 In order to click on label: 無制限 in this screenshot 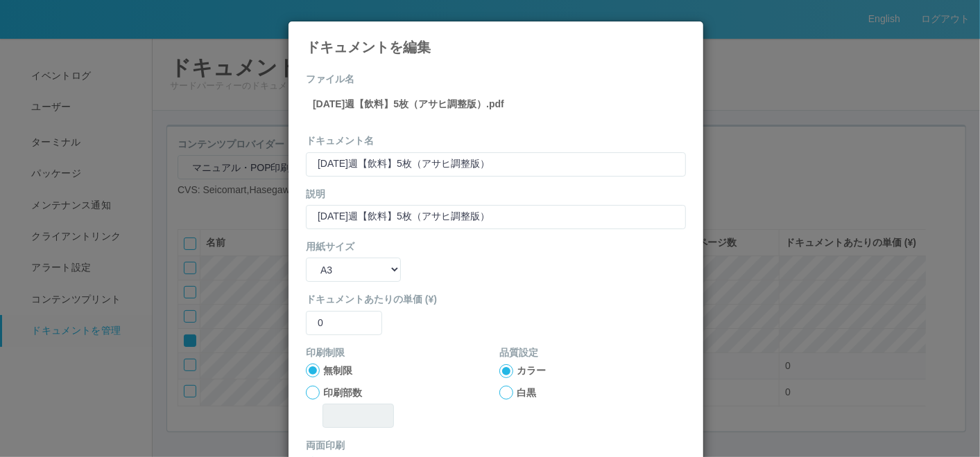, I will do `click(338, 371)`.